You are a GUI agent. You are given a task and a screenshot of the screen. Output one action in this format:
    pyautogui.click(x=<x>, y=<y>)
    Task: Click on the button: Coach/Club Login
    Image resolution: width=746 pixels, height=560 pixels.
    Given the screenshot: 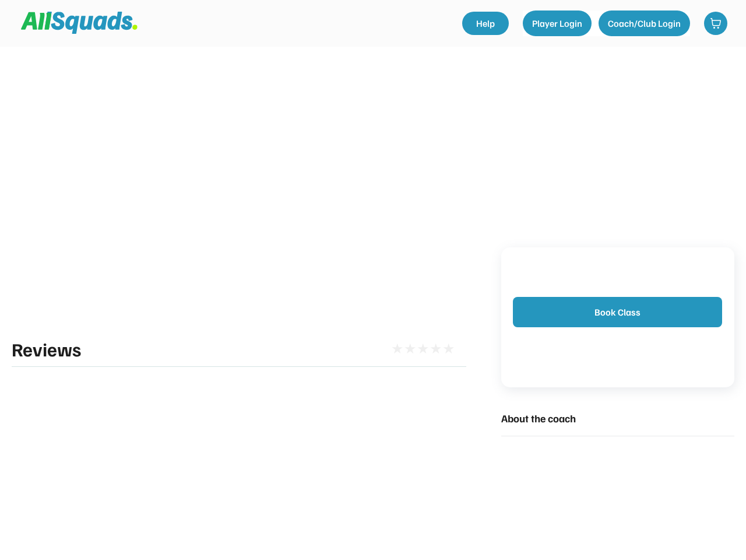 What is the action you would take?
    pyautogui.click(x=644, y=23)
    